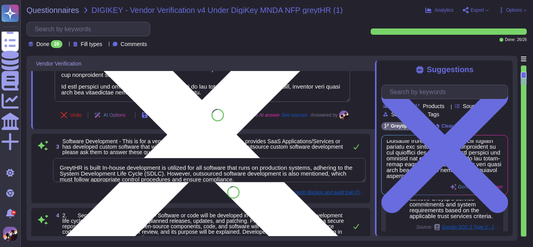 The width and height of the screenshot is (533, 247). Describe the element at coordinates (209, 170) in the screenshot. I see `textarea: GreytHR is built In-house development is utilized for all software that runs on production system...` at that location.